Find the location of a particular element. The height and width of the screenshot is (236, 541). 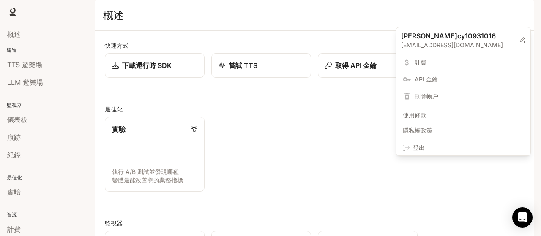

font: 隱私權政策 is located at coordinates (417, 130).